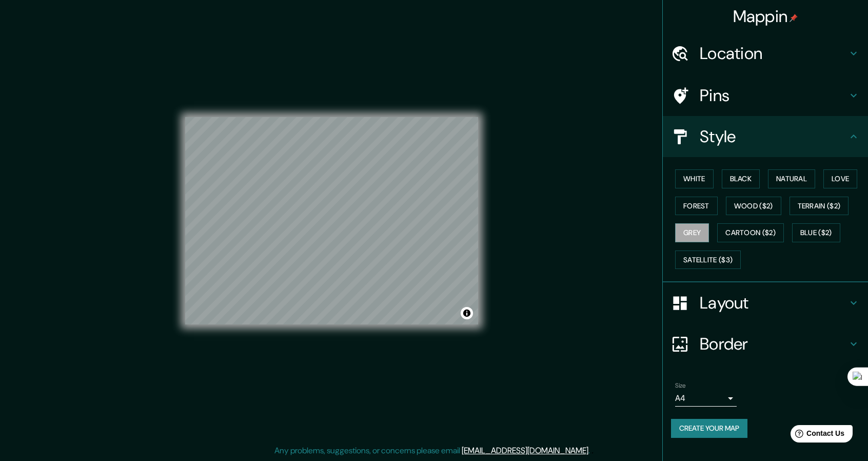 This screenshot has width=868, height=461. Describe the element at coordinates (742, 179) in the screenshot. I see `button: Black` at that location.